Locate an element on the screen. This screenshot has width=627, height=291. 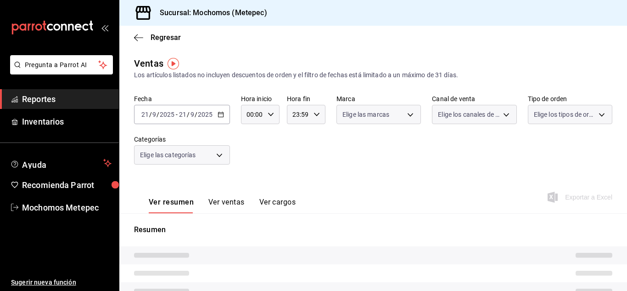
label: Tipo de orden is located at coordinates (570, 99).